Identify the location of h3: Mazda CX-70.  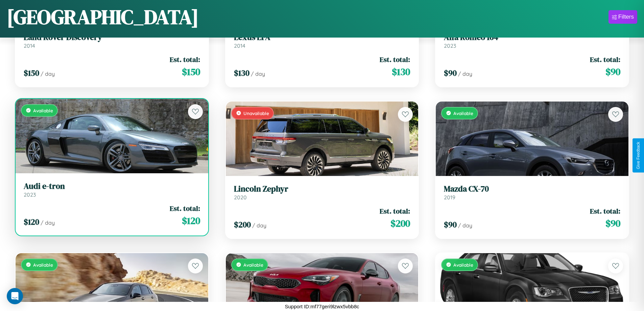
(532, 189).